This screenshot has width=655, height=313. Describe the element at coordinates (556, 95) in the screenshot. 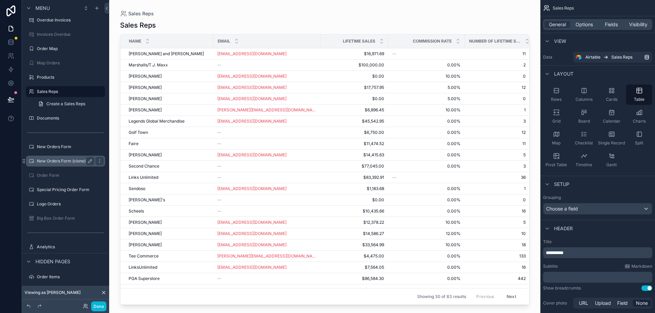

I see `button: Rows` at that location.